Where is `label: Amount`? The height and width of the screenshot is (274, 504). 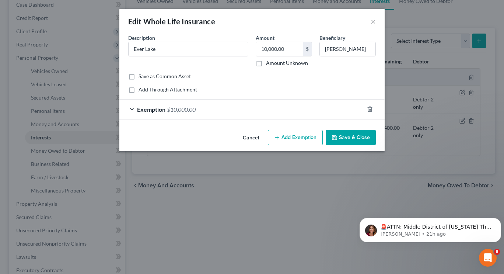
label: Amount is located at coordinates (265, 38).